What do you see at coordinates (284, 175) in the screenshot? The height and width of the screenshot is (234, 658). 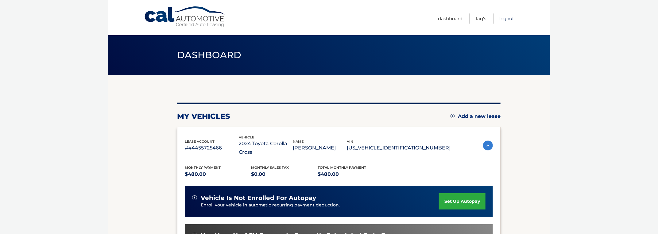 I see `p: $0.00` at bounding box center [284, 175].